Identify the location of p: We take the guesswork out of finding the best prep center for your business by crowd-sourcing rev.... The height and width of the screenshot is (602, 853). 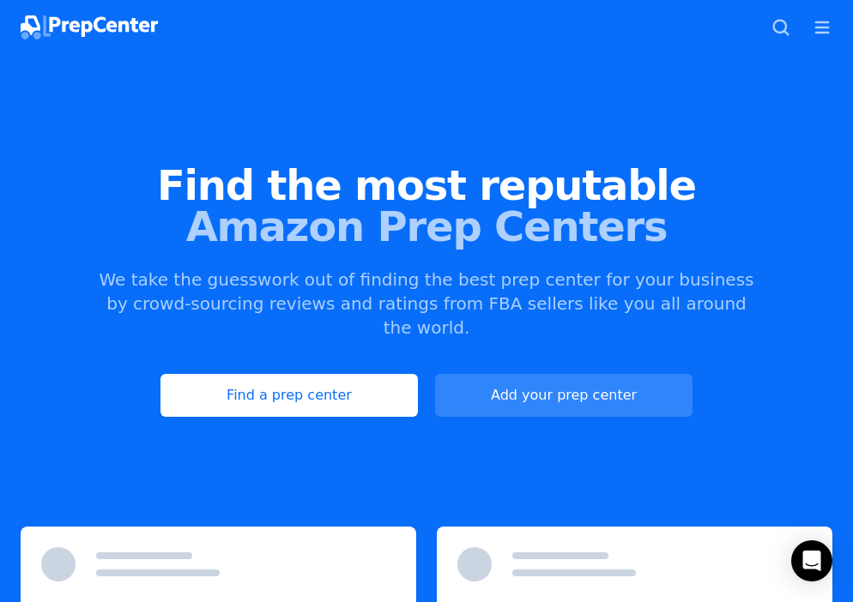
(426, 304).